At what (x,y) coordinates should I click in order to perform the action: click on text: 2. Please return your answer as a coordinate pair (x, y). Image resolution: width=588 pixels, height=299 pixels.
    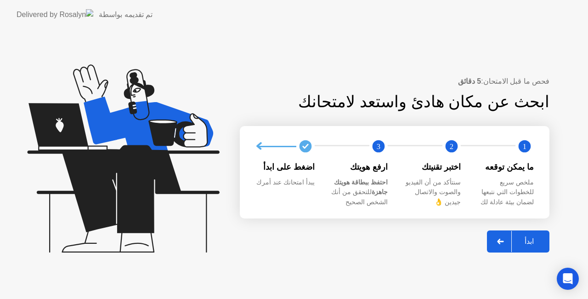
    Looking at the image, I should click on (452, 146).